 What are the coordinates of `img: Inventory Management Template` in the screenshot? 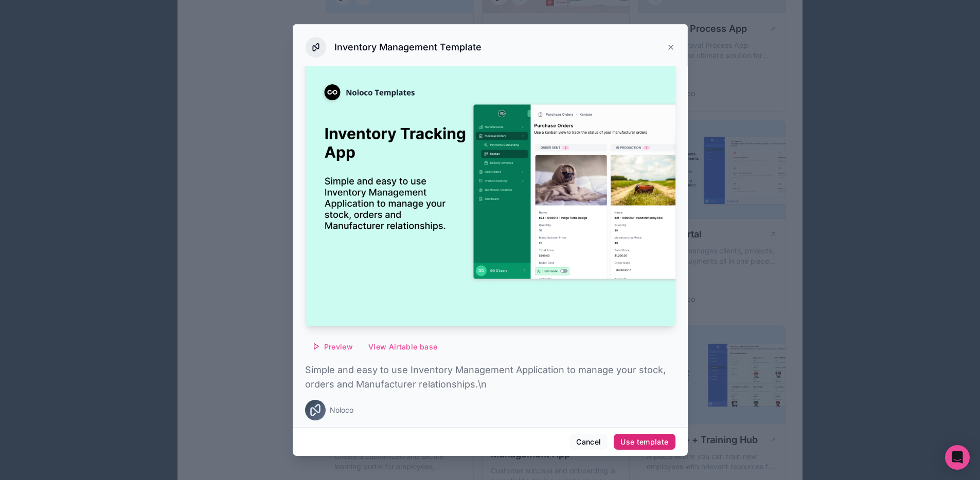 It's located at (490, 192).